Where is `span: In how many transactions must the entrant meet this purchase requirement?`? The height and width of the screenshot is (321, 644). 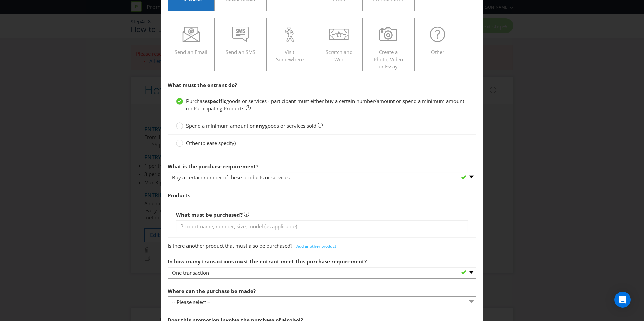
span: In how many transactions must the entrant meet this purchase requirement? is located at coordinates (267, 261).